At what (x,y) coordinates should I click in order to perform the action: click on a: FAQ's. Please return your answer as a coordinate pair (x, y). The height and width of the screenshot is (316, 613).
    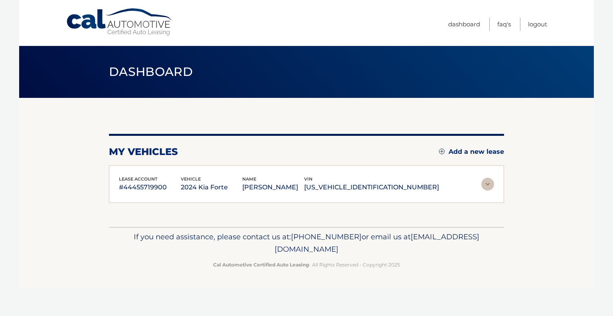
    Looking at the image, I should click on (504, 24).